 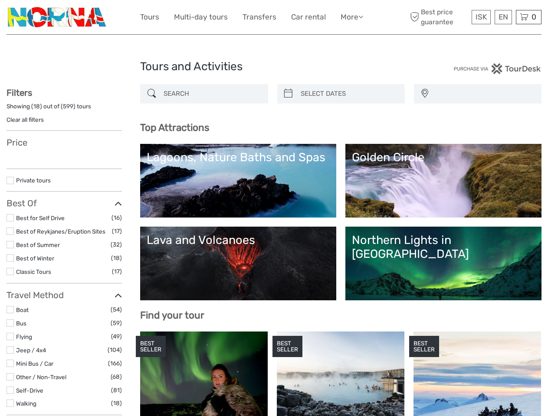 I want to click on a: Walking, so click(x=26, y=404).